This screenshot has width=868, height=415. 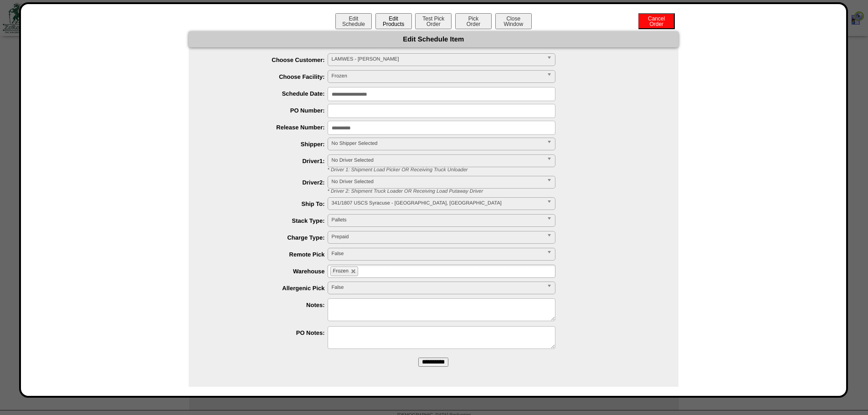 What do you see at coordinates (499, 191) in the screenshot?
I see `div: * Driver 2: Shipment Truck Loader OR Receiving Load Putaway Driver` at bounding box center [499, 191].